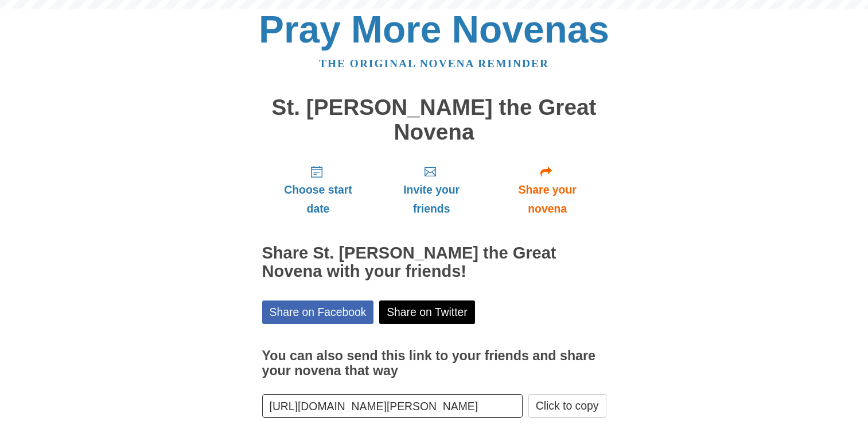  Describe the element at coordinates (547, 189) in the screenshot. I see `a: Share your novena` at that location.